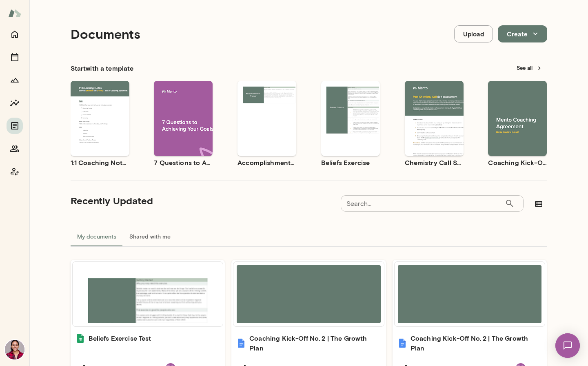 The height and width of the screenshot is (366, 588). What do you see at coordinates (97, 236) in the screenshot?
I see `button: My documents` at bounding box center [97, 236].